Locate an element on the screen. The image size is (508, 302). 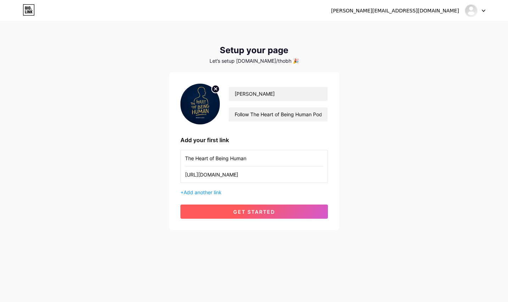
img: thobh is located at coordinates (471, 11).